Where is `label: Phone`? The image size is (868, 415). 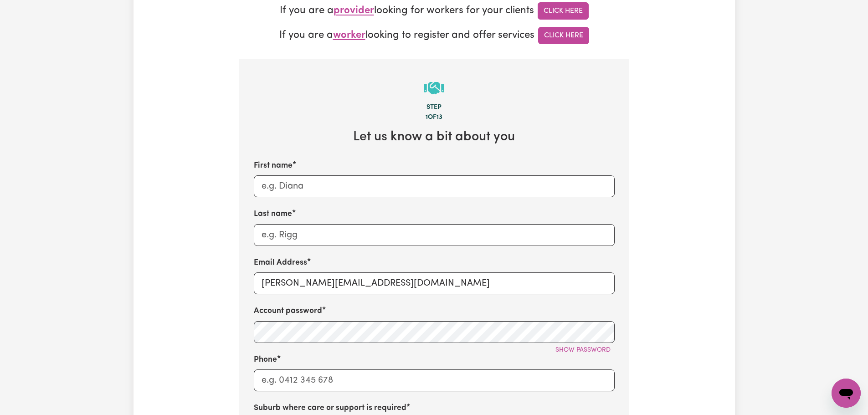
label: Phone is located at coordinates (265, 360).